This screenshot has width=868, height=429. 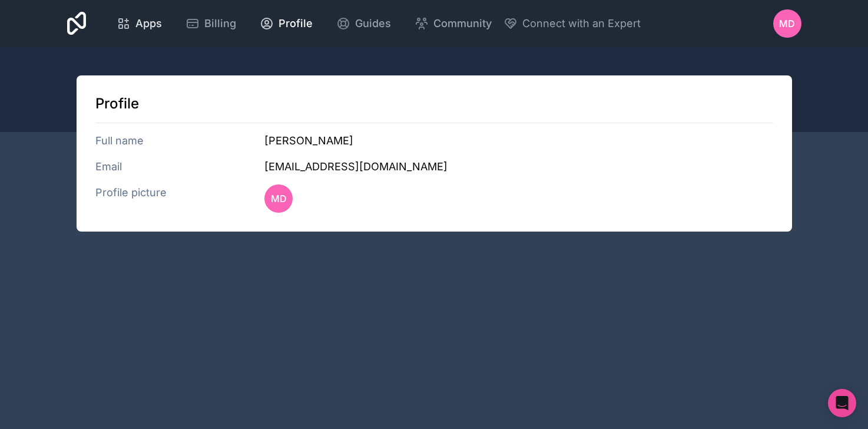 I want to click on span: Connect with an Expert, so click(x=581, y=23).